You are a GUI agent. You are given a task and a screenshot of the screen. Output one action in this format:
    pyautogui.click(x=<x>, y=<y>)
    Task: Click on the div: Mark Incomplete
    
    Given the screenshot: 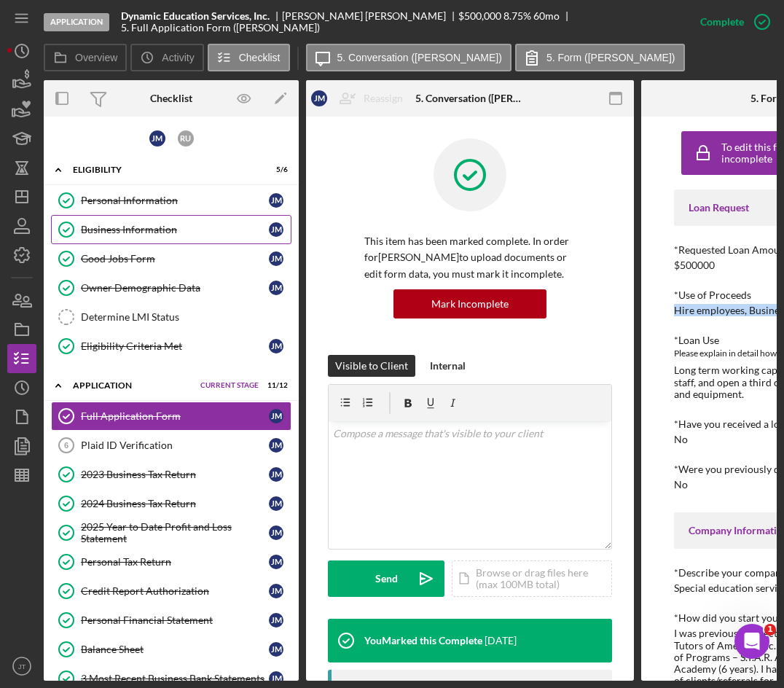 What is the action you would take?
    pyautogui.click(x=470, y=304)
    